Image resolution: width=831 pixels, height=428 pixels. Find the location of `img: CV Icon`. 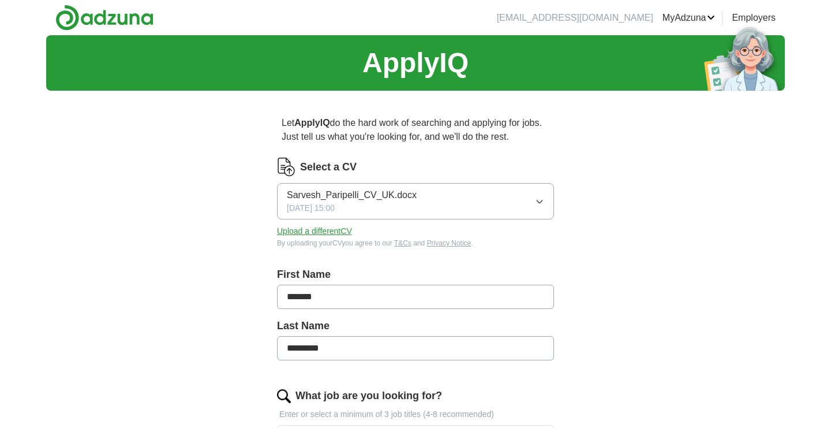

img: CV Icon is located at coordinates (286, 167).